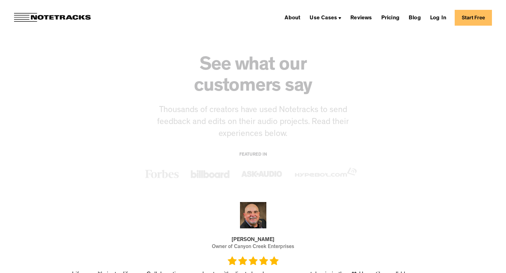  Describe the element at coordinates (262, 174) in the screenshot. I see `img: Ask Audio logo` at that location.